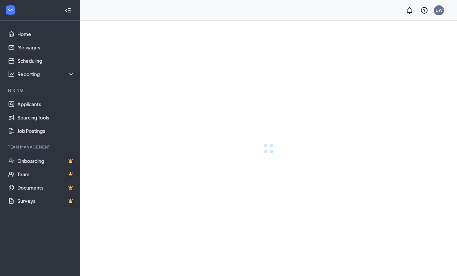  What do you see at coordinates (11, 10) in the screenshot?
I see `svg: WorkstreamLogo` at bounding box center [11, 10].